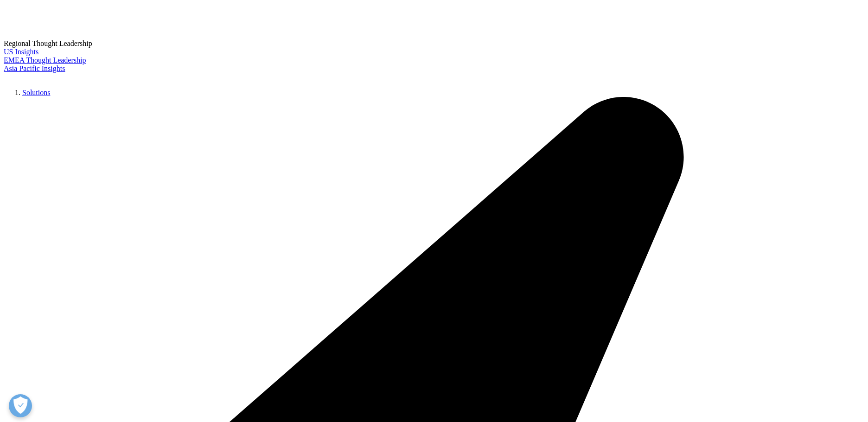 Image resolution: width=868 pixels, height=422 pixels. What do you see at coordinates (34, 68) in the screenshot?
I see `span: Asia Pacific Insights` at bounding box center [34, 68].